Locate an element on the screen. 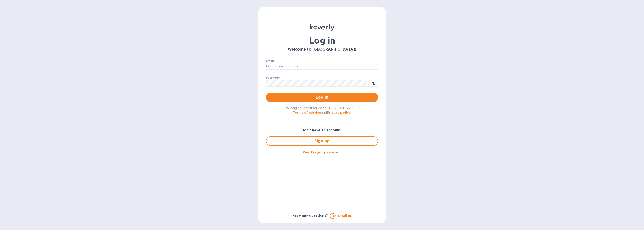  u: Forgot password is located at coordinates (326, 152).